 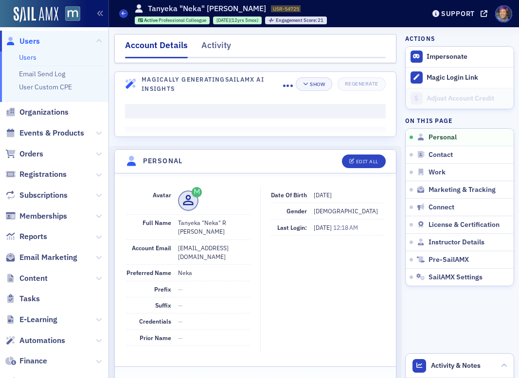 What do you see at coordinates (462, 190) in the screenshot?
I see `span: Marketing & Tracking` at bounding box center [462, 190].